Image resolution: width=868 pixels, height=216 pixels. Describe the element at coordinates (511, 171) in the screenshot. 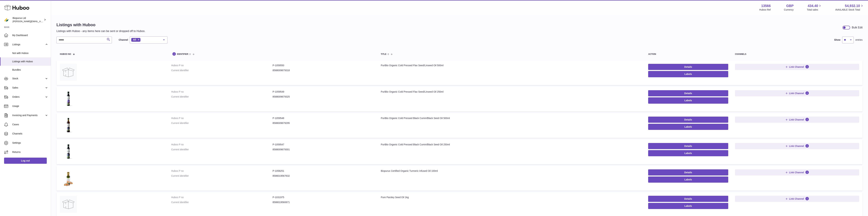

I see `div: Biopurus Certified Organic Turmeric Infused Oil 100ml` at that location.